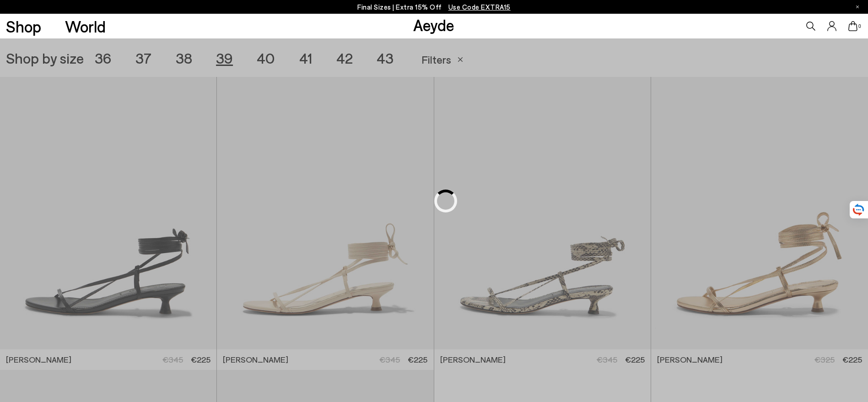 The height and width of the screenshot is (402, 868). Describe the element at coordinates (434, 7) in the screenshot. I see `p: Final Sizes | Extra 15% Off` at that location.